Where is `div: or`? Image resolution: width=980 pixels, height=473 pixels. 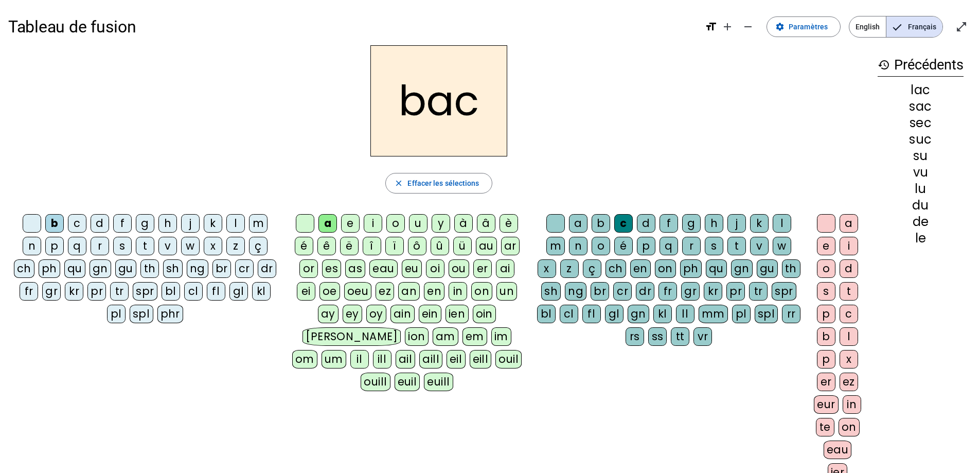
div: or is located at coordinates (309, 268).